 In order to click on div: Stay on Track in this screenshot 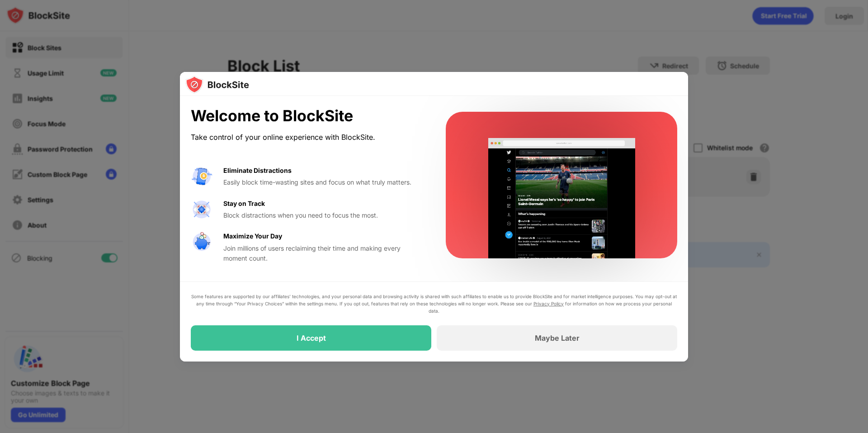, I will do `click(244, 204)`.